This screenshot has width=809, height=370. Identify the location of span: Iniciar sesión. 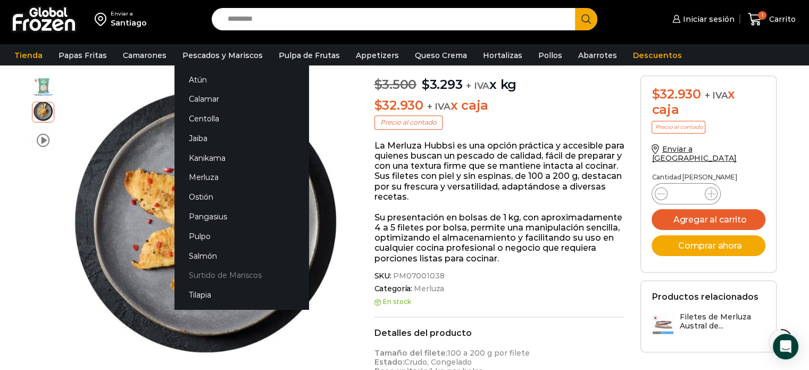
(707, 19).